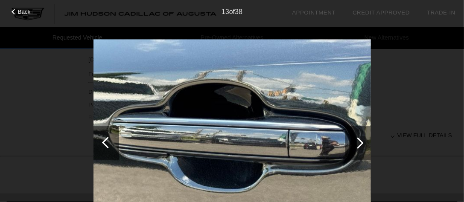  What do you see at coordinates (381, 12) in the screenshot?
I see `a: Credit Approved` at bounding box center [381, 12].